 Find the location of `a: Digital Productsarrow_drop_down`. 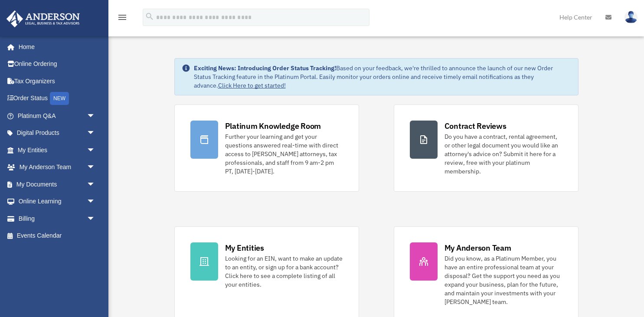

a: Digital Productsarrow_drop_down is located at coordinates (57, 133).